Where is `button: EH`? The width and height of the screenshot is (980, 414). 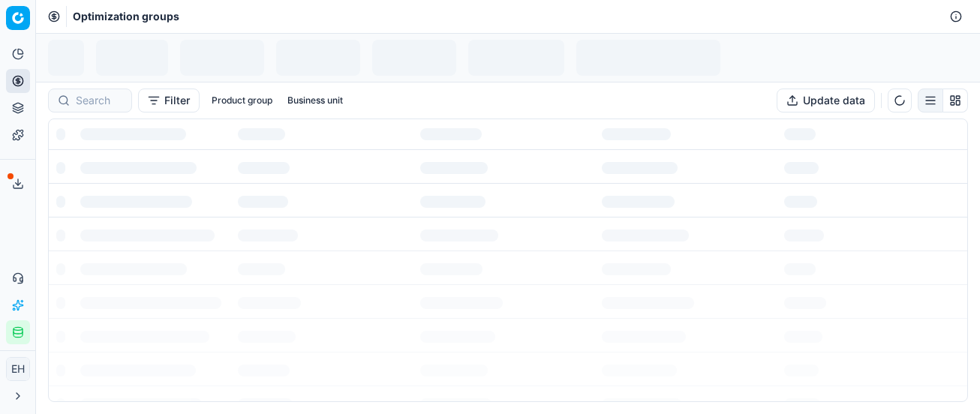 button: EH is located at coordinates (18, 369).